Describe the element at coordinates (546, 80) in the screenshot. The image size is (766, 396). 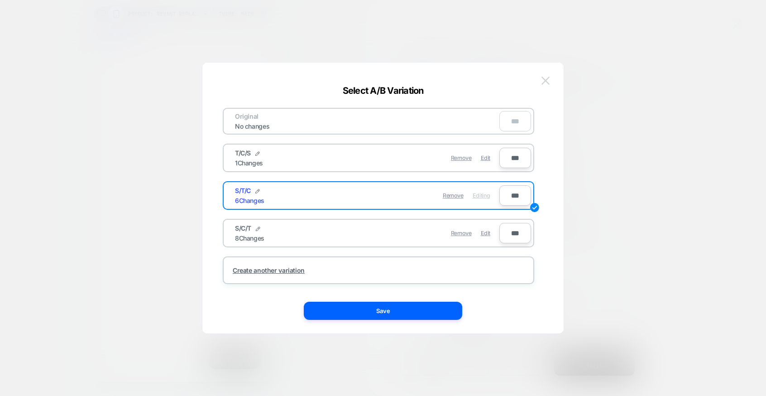
I see `img: close` at that location.